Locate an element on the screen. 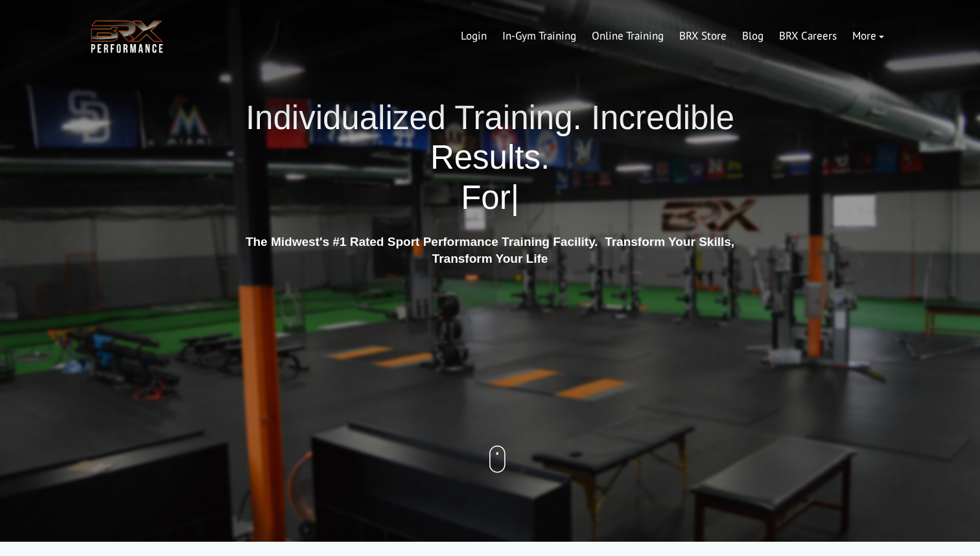 The width and height of the screenshot is (980, 556). a: BRX Store is located at coordinates (703, 37).